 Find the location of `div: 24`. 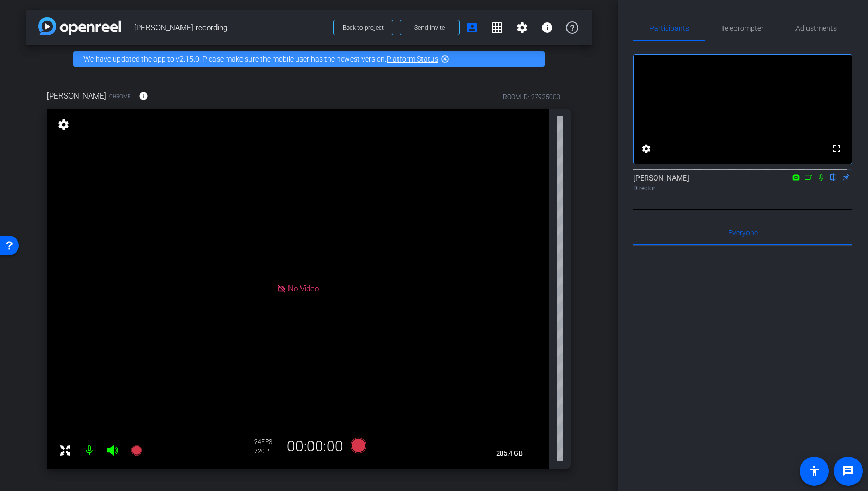

div: 24 is located at coordinates (267, 443).